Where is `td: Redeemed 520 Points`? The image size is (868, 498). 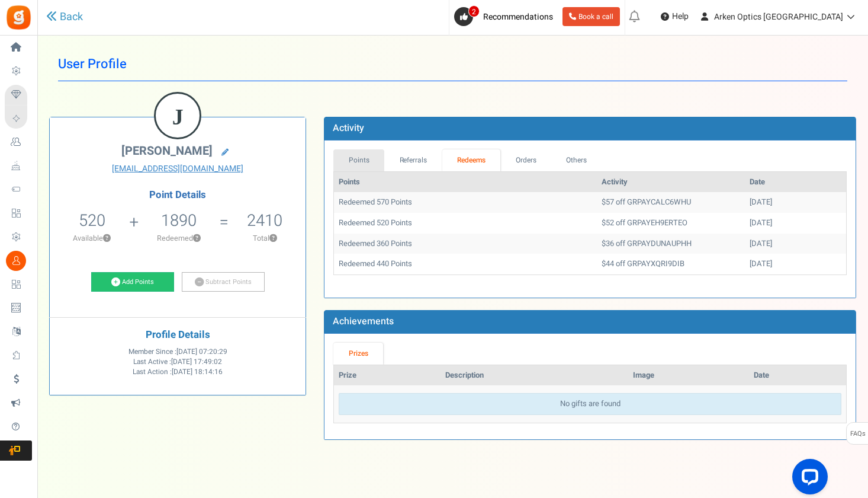 td: Redeemed 520 Points is located at coordinates (466, 223).